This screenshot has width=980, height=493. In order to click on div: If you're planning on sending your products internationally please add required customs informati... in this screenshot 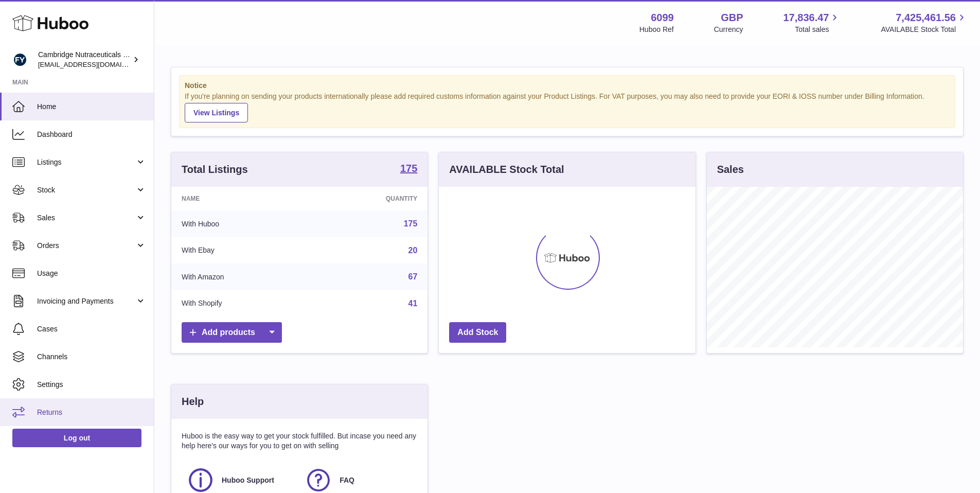, I will do `click(567, 107)`.